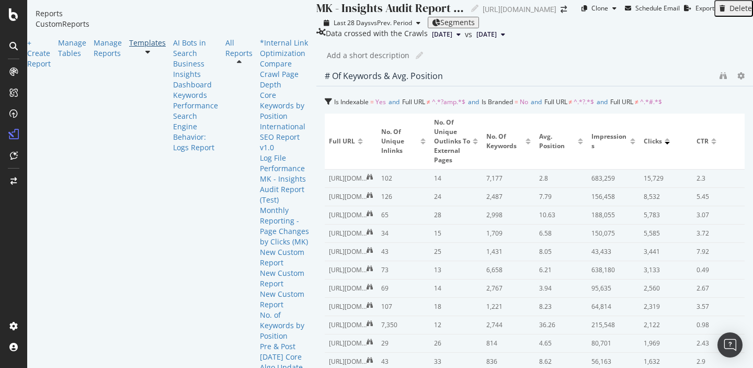  I want to click on a: Core Keywords by Position, so click(285, 106).